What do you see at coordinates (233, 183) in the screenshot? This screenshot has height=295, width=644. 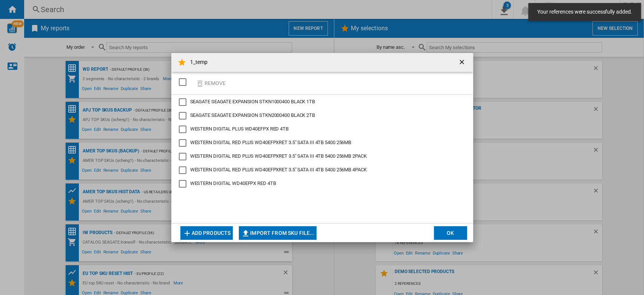 I see `span: WESTERN DIGITAL WD40EFPX RED 4TB` at bounding box center [233, 183].